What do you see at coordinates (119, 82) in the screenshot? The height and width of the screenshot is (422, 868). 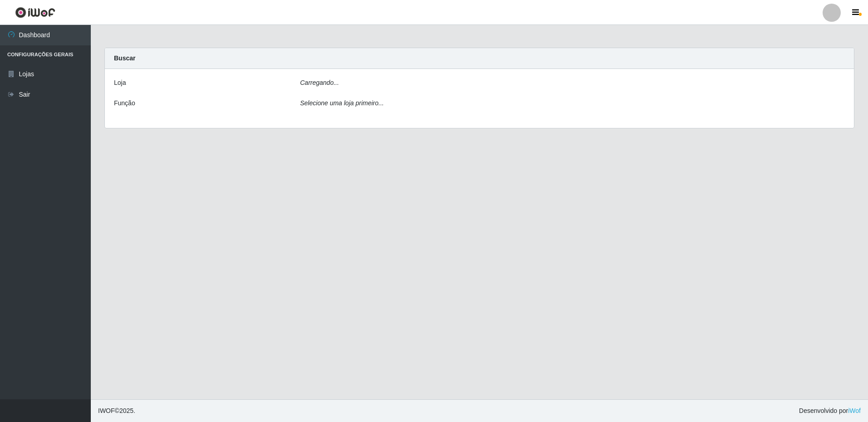 I see `label: Loja` at bounding box center [119, 82].